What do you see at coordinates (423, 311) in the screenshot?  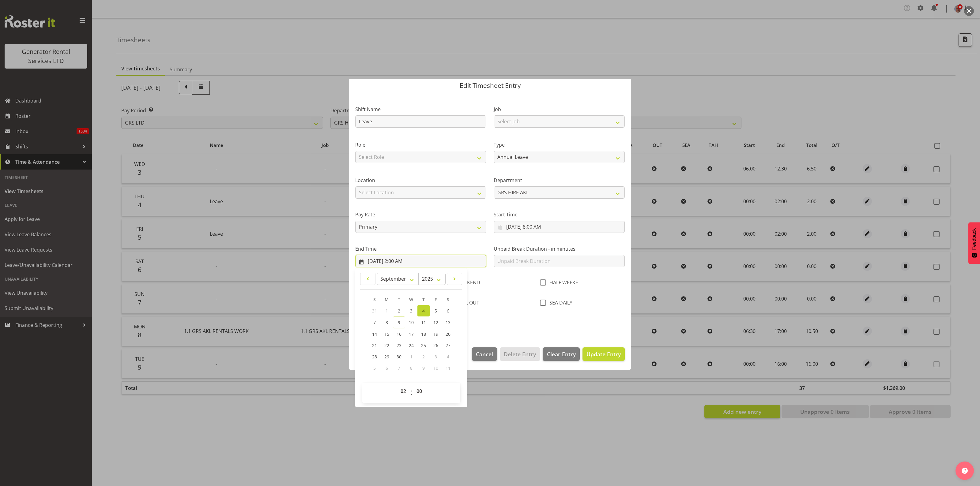 I see `a: 4` at bounding box center [423, 311].